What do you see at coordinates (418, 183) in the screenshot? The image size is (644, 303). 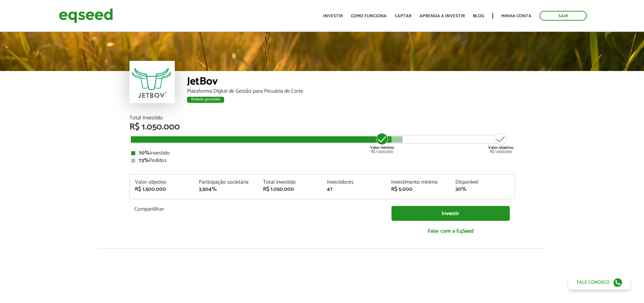 I see `div: Investimento mínimo` at bounding box center [418, 183].